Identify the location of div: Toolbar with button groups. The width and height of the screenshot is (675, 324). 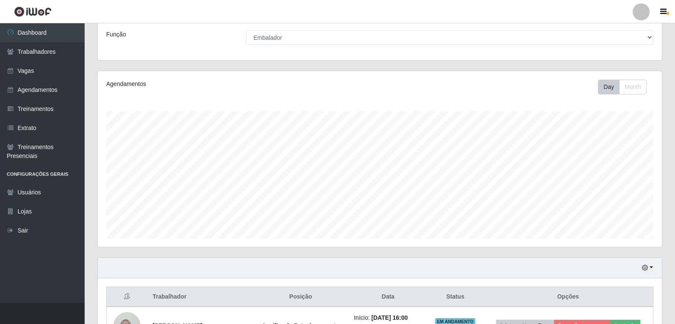
(626, 87).